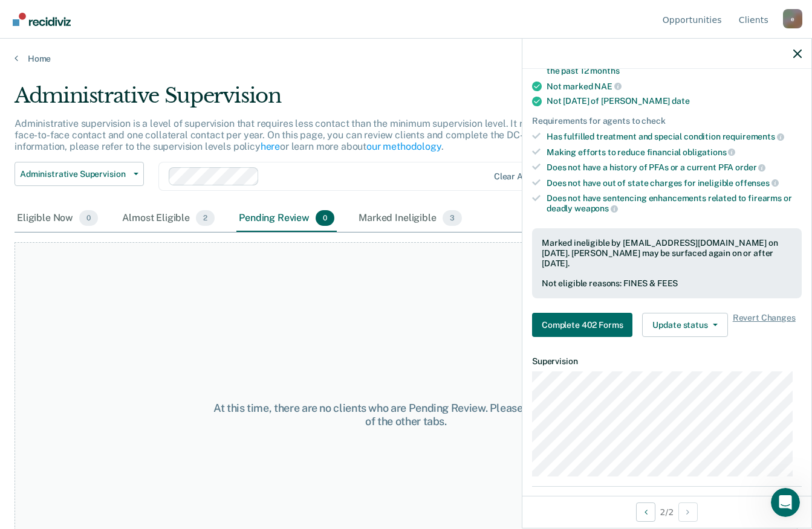 The width and height of the screenshot is (812, 529). What do you see at coordinates (319, 101) in the screenshot?
I see `div: Administrative Supervision` at bounding box center [319, 101].